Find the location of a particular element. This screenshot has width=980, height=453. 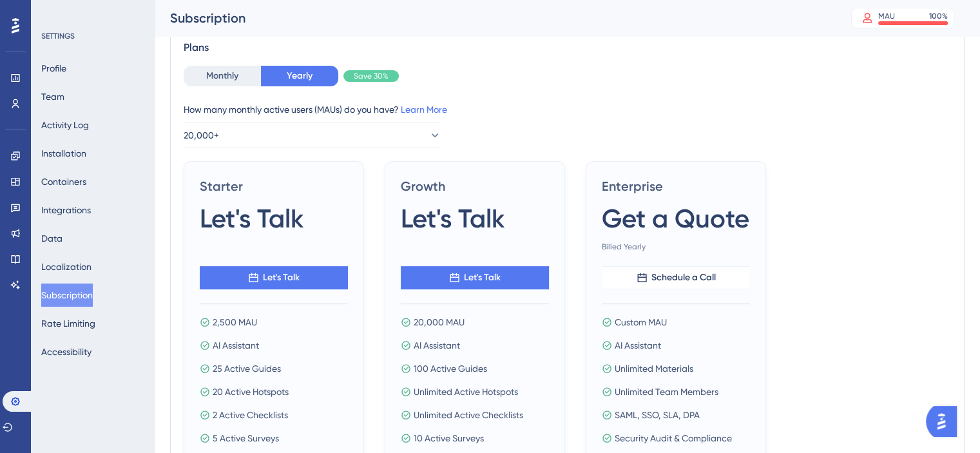

span: Get a Quote is located at coordinates (675, 218).